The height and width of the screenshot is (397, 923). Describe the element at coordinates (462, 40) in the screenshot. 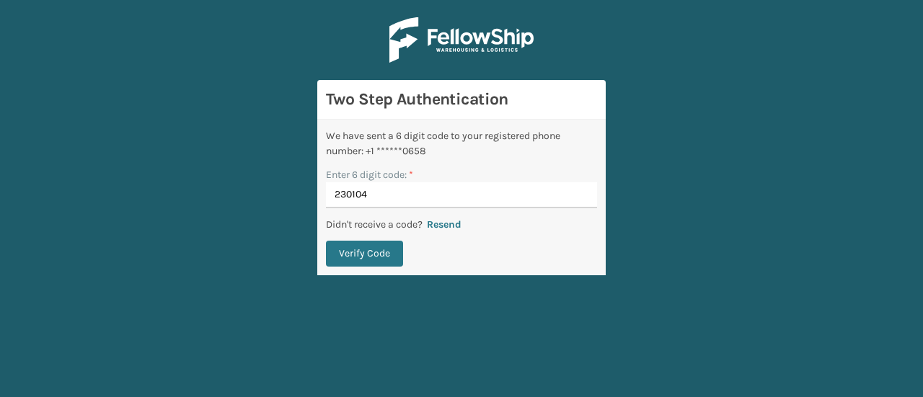

I see `img: Logo` at that location.